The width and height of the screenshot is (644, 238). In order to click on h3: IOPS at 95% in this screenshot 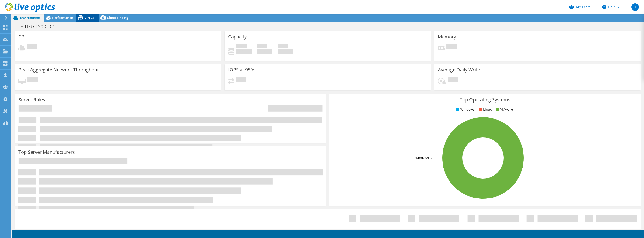, I will do `click(241, 70)`.